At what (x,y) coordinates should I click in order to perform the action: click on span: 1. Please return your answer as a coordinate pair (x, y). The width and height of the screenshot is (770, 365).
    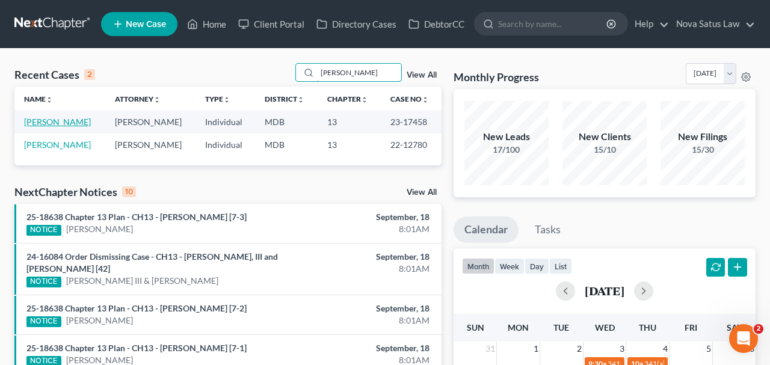
    Looking at the image, I should click on (536, 349).